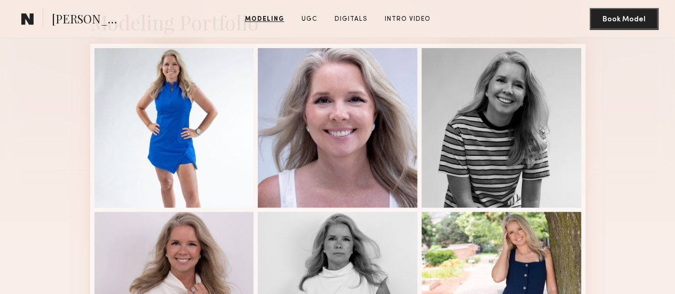 The image size is (675, 294). What do you see at coordinates (351, 19) in the screenshot?
I see `a: Digitals` at bounding box center [351, 19].